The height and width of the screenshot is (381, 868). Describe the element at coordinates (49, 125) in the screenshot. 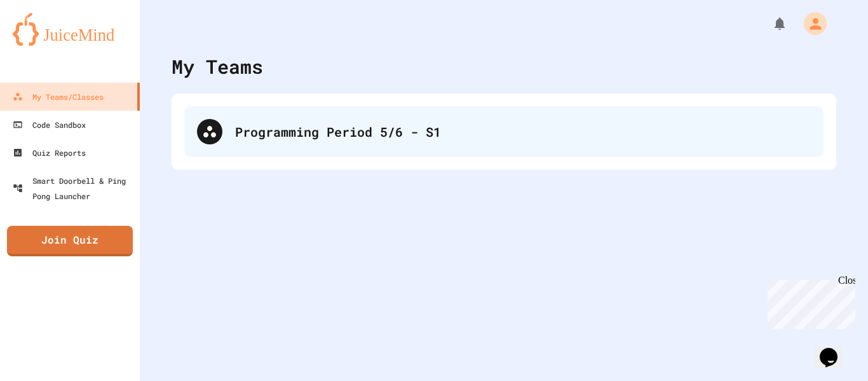

I see `div: Code Sandbox` at that location.